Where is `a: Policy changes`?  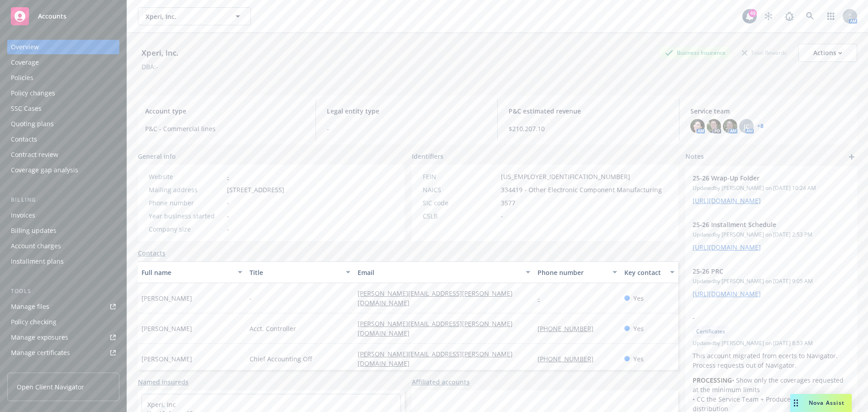 a: Policy changes is located at coordinates (63, 93).